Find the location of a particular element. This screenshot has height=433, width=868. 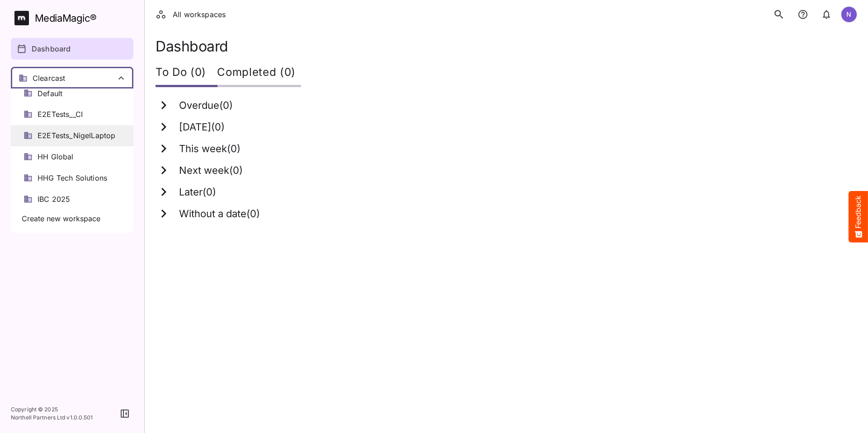

span: IBC 2025 is located at coordinates (54, 199).